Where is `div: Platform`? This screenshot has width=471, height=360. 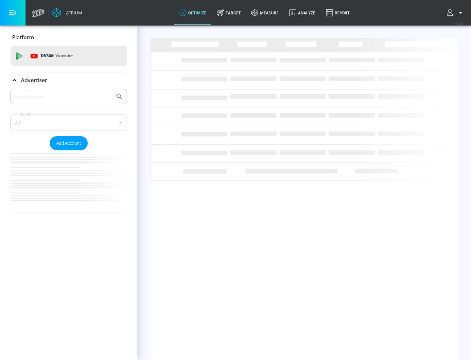 div: Platform is located at coordinates (69, 37).